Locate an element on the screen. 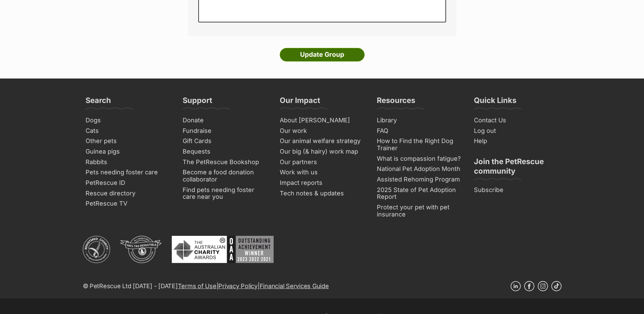 Image resolution: width=644 pixels, height=314 pixels. a: Our work is located at coordinates (322, 131).